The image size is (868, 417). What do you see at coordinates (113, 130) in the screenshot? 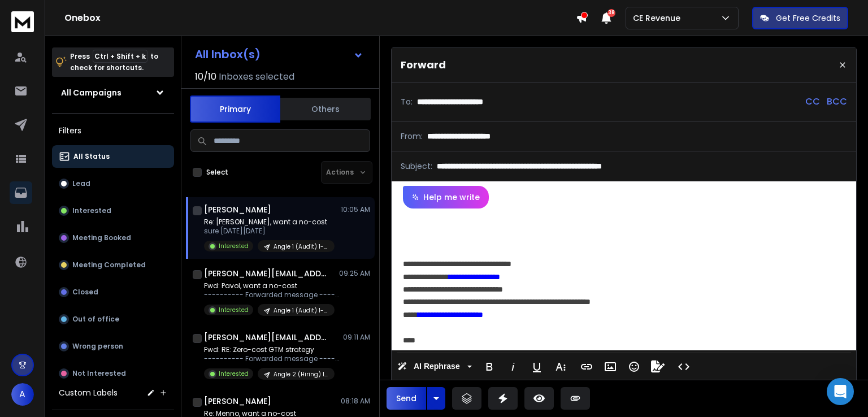
I see `h3: Filters` at bounding box center [113, 130].